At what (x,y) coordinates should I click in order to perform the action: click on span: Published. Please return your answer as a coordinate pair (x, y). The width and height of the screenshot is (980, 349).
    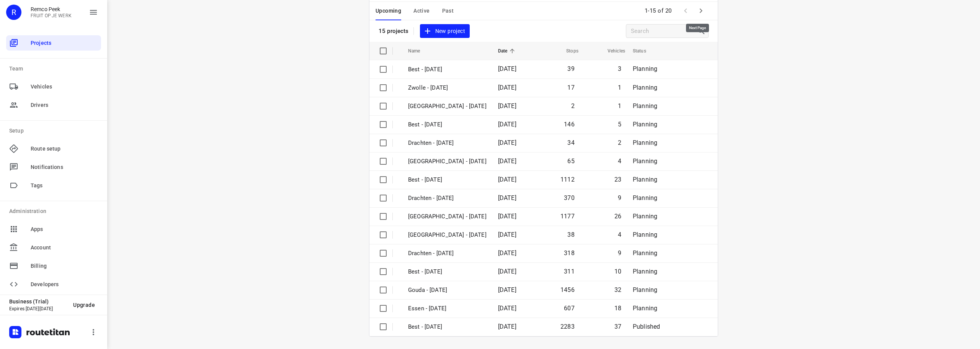
    Looking at the image, I should click on (647, 326).